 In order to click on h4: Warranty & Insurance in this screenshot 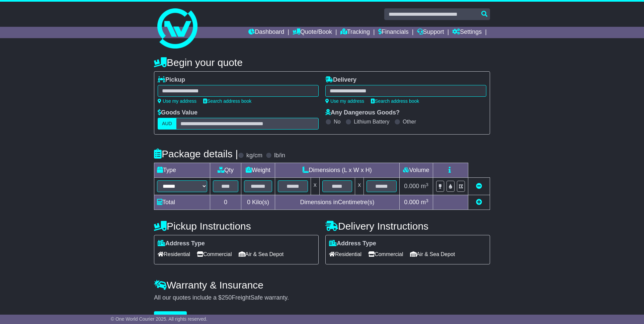, I will do `click(322, 285)`.